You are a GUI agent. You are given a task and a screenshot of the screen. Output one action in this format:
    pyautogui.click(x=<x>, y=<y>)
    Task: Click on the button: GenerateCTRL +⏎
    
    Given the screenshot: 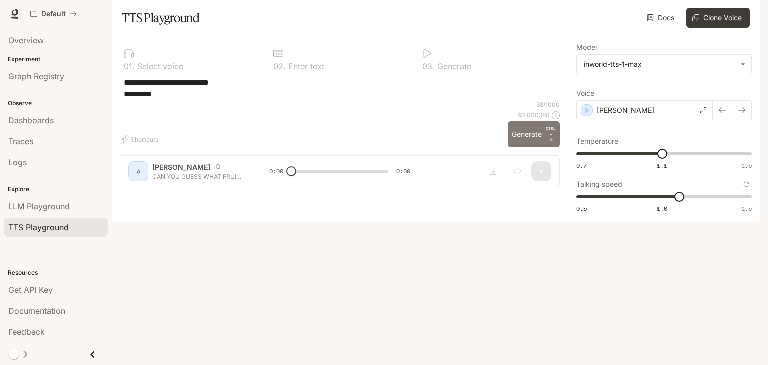 What is the action you would take?
    pyautogui.click(x=534, y=134)
    